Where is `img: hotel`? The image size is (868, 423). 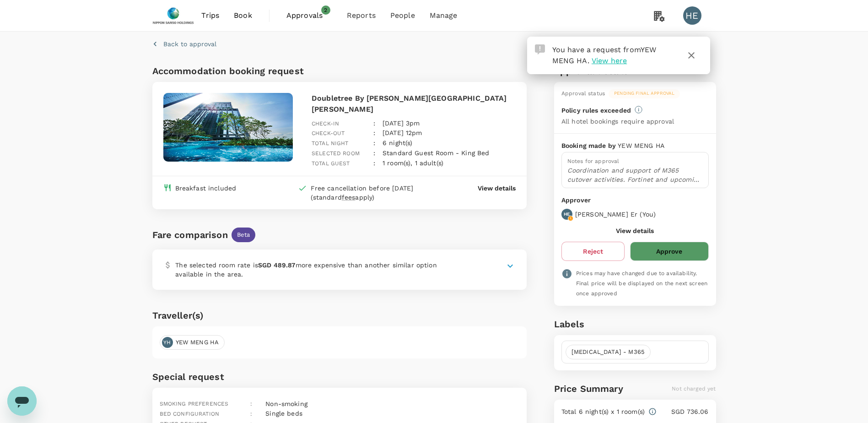
img: hotel is located at coordinates (228, 128).